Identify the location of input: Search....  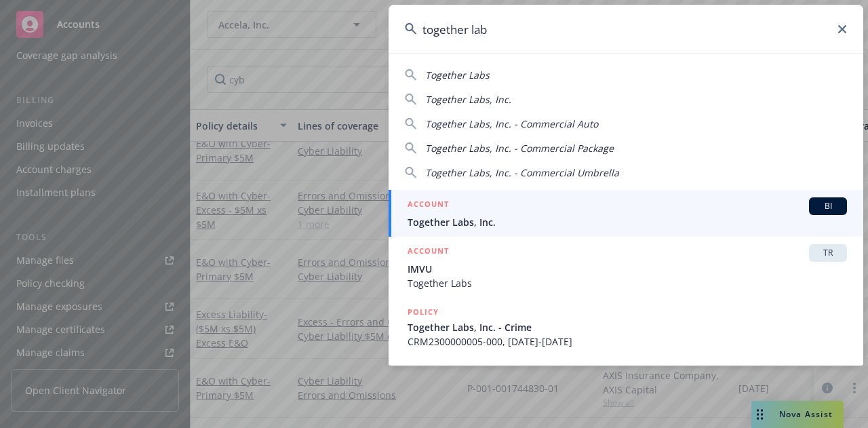
(626, 29).